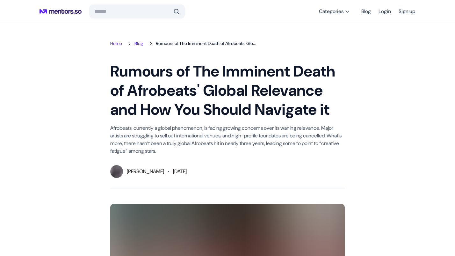 The width and height of the screenshot is (455, 256). What do you see at coordinates (116, 43) in the screenshot?
I see `a: Home` at bounding box center [116, 43].